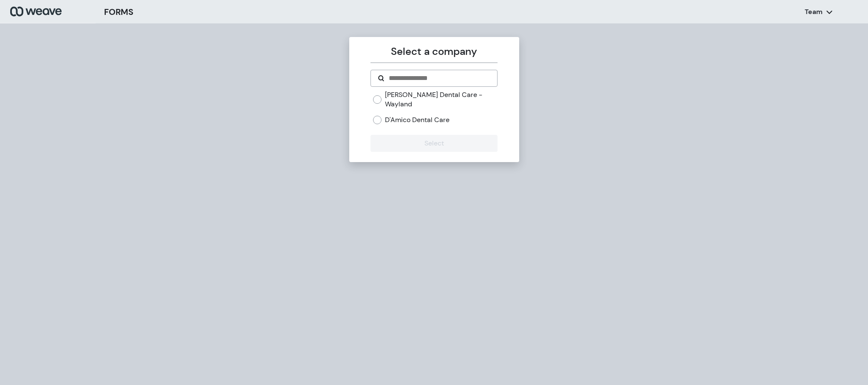 The image size is (868, 385). I want to click on input: Search, so click(439, 78).